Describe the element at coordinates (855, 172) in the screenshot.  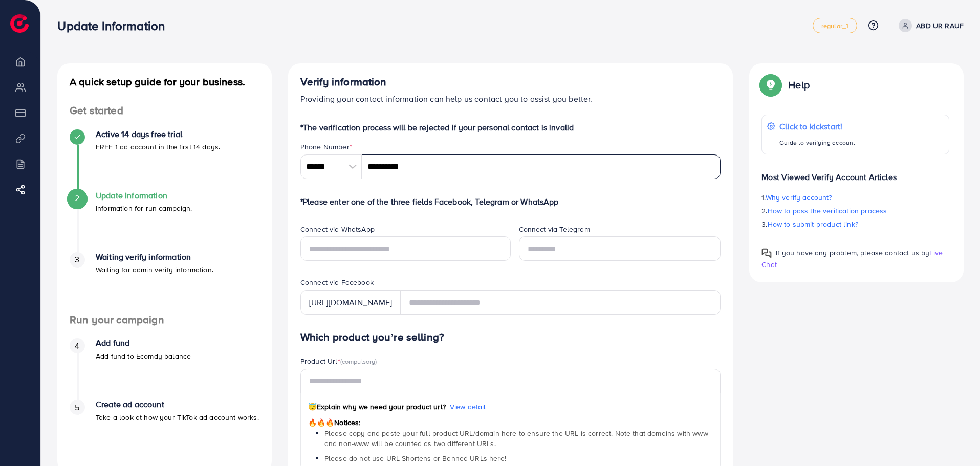
I see `p: Most Viewed Verify Account Articles` at that location.